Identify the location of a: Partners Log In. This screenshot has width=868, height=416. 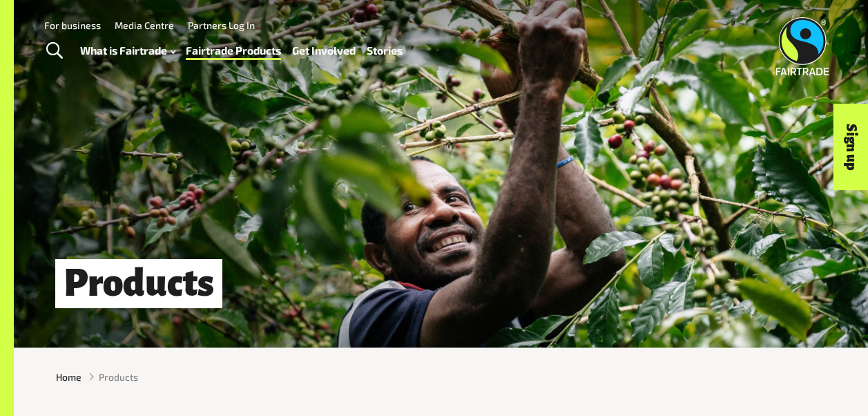
(221, 25).